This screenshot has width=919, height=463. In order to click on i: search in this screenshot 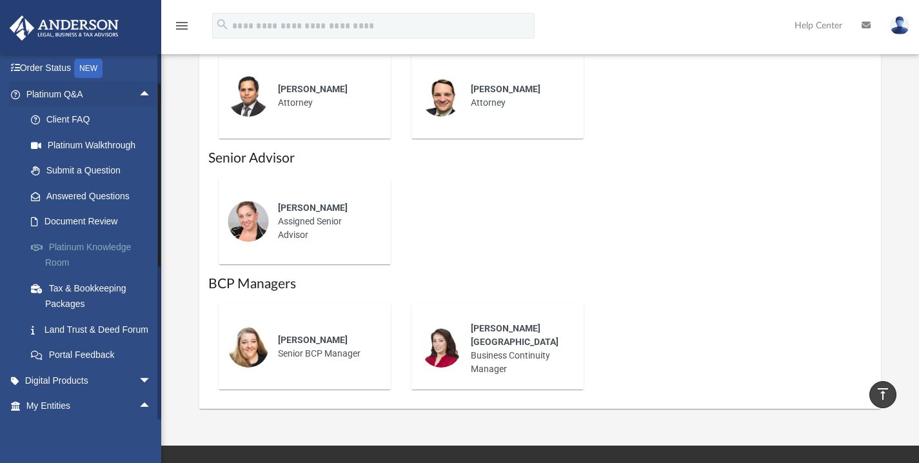, I will do `click(222, 24)`.